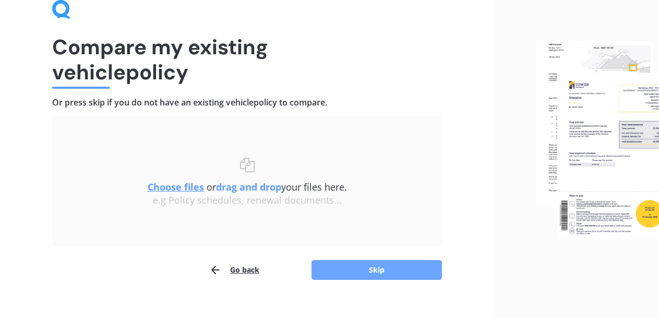 Image resolution: width=659 pixels, height=318 pixels. Describe the element at coordinates (176, 187) in the screenshot. I see `u: Choose files` at that location.